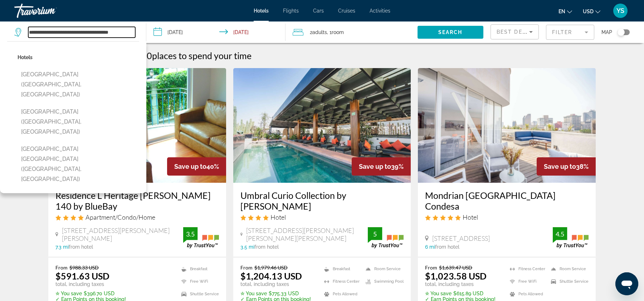 The width and height of the screenshot is (644, 301). I want to click on button: Toggle map, so click(621, 32).